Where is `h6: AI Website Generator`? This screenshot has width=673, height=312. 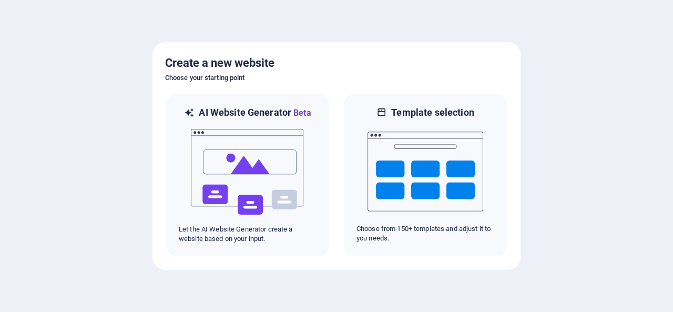
h6: AI Website Generator is located at coordinates (254, 112).